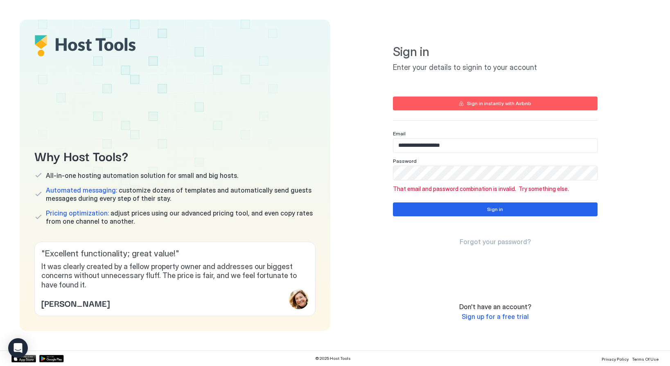 This screenshot has height=366, width=670. Describe the element at coordinates (399, 133) in the screenshot. I see `span: Email` at that location.